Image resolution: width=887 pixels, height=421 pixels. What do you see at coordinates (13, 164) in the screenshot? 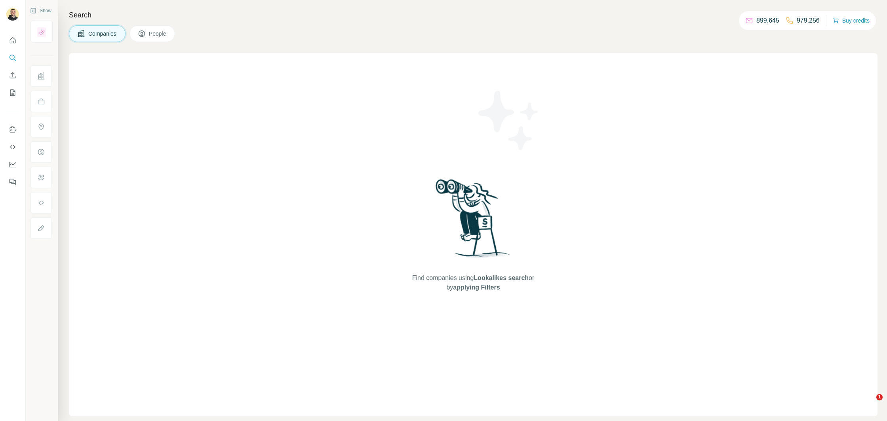
I see `button: Dashboard` at bounding box center [13, 164].